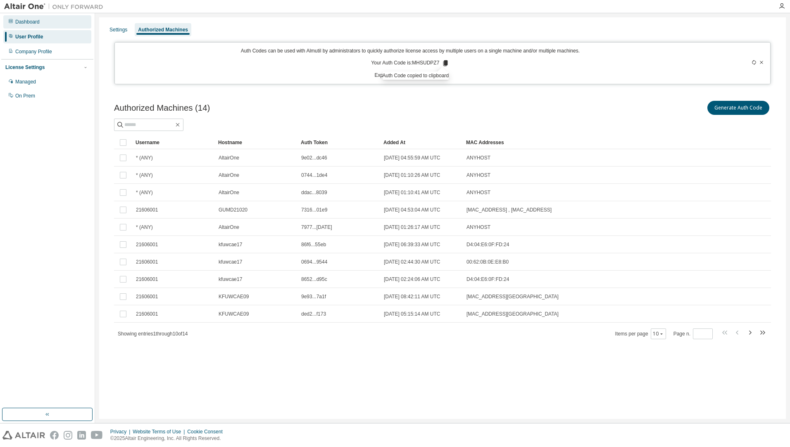 This screenshot has height=447, width=790. What do you see at coordinates (233, 210) in the screenshot?
I see `span: GUMD21020` at bounding box center [233, 210].